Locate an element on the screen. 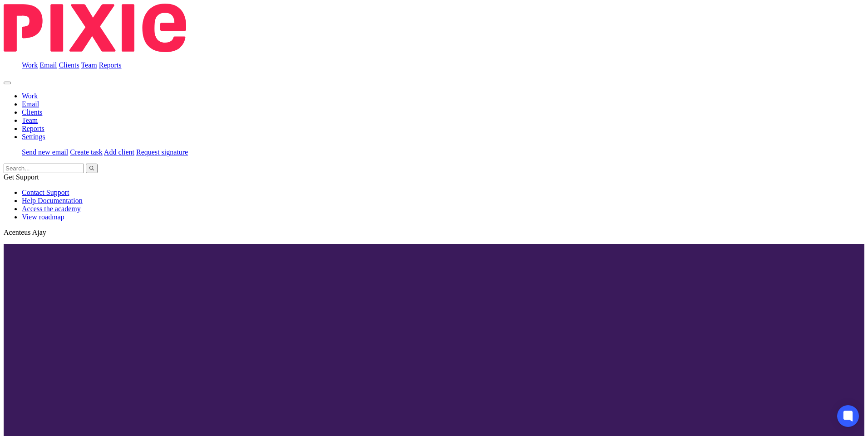 The height and width of the screenshot is (436, 868). a: Access the academy is located at coordinates (52, 209).